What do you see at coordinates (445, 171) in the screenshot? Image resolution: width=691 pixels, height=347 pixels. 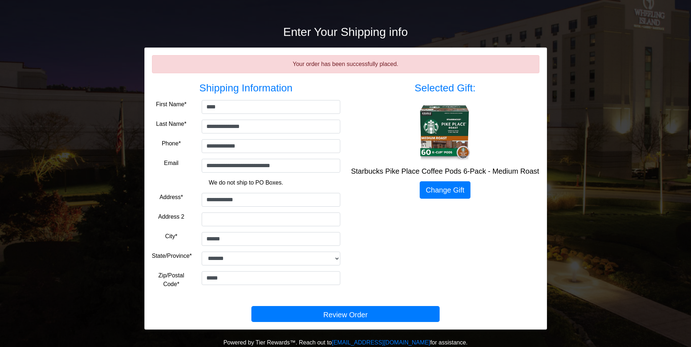 I see `h5: Starbucks Pike Place Coffee Pods 6-Pack - Medium Roast` at bounding box center [445, 171].